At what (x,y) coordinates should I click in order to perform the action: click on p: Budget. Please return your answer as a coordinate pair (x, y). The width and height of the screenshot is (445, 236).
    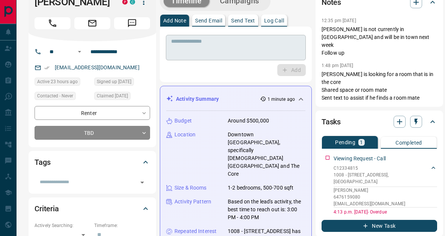
    Looking at the image, I should click on (183, 121).